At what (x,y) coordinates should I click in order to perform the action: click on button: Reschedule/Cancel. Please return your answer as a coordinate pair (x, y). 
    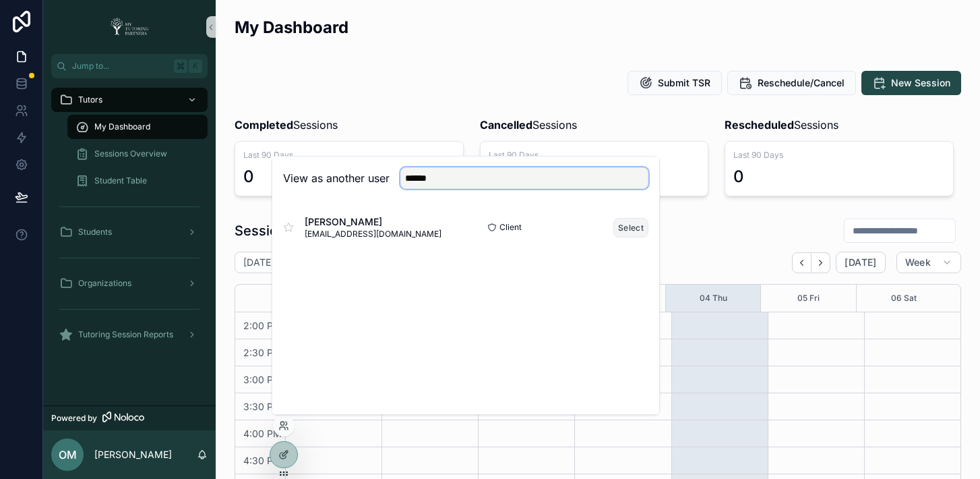
    Looking at the image, I should click on (792, 83).